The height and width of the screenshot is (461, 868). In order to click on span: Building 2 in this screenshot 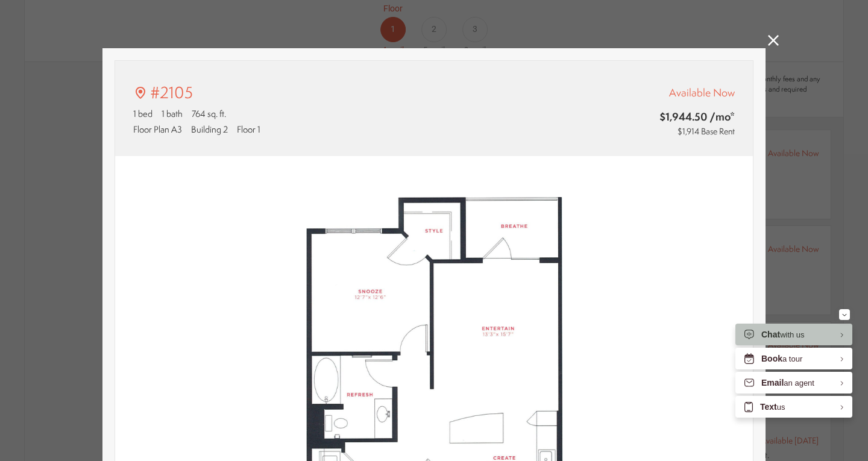, I will do `click(209, 129)`.